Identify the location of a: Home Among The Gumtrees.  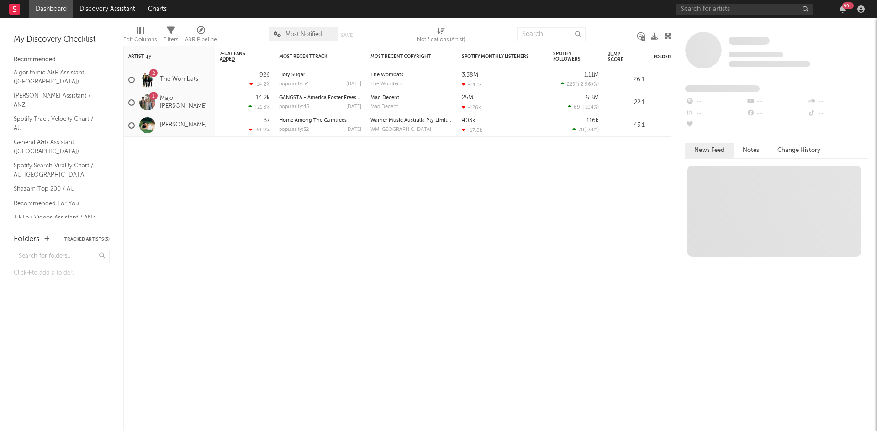
(313, 121).